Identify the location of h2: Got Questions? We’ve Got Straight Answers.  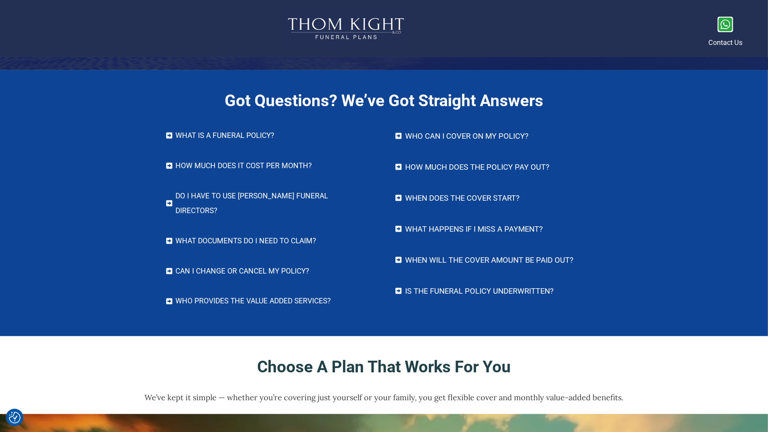
(384, 101).